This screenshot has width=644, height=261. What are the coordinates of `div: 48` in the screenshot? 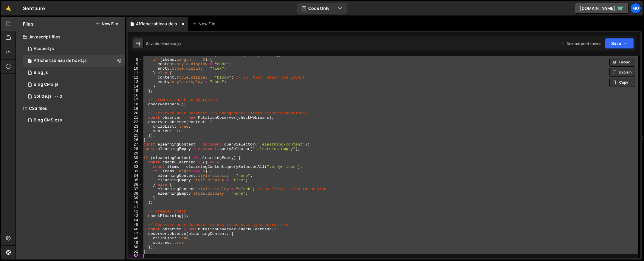 It's located at (135, 238).